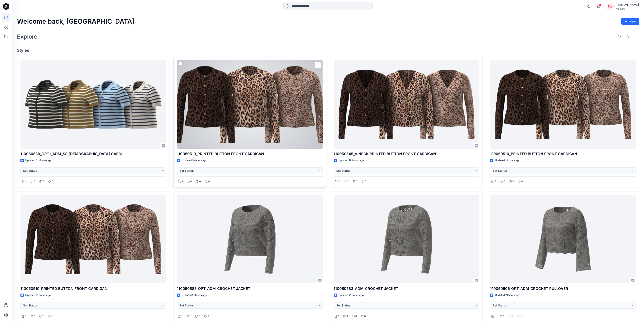 This screenshot has height=321, width=644. Describe the element at coordinates (630, 21) in the screenshot. I see `button: New` at that location.